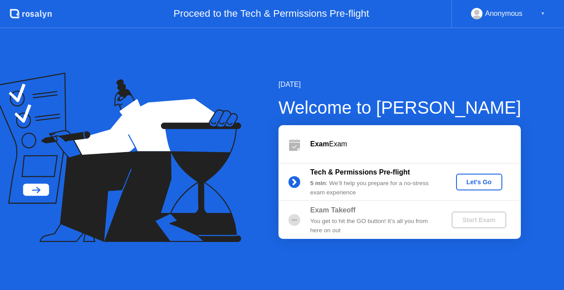 Image resolution: width=564 pixels, height=290 pixels. What do you see at coordinates (374, 226) in the screenshot?
I see `div: You get to hit the GO button! It’s all you from here on out` at bounding box center [374, 226].